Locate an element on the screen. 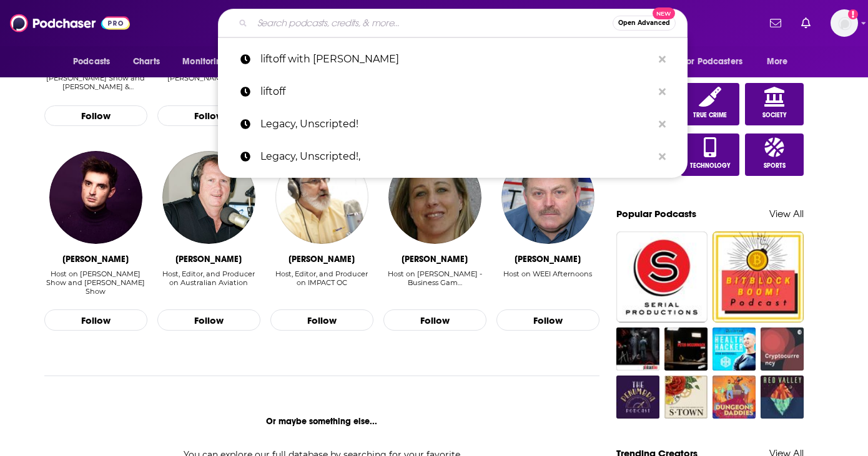 This screenshot has height=456, width=868. img: The Peter McCormack Show is located at coordinates (686, 348).